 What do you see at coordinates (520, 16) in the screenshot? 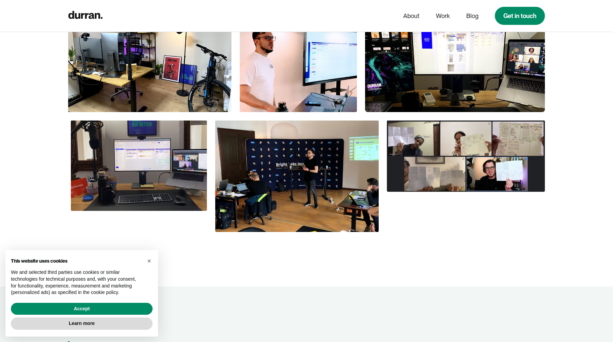
I see `a: Get in touch` at bounding box center [520, 16].